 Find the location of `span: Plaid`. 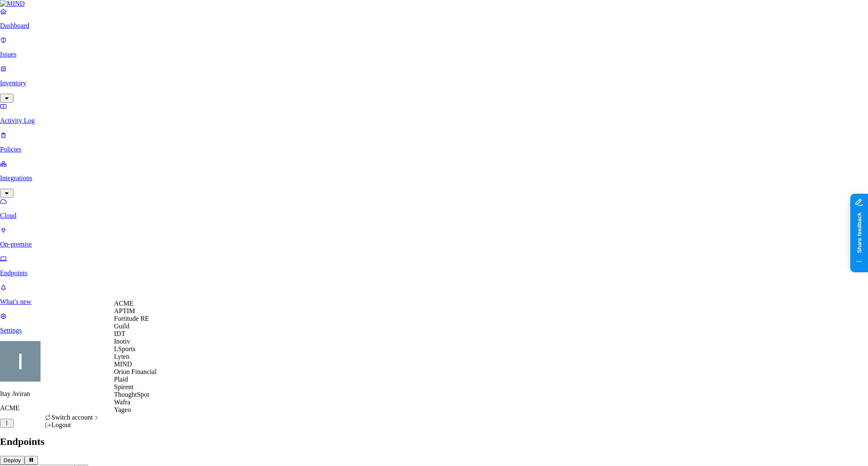

span: Plaid is located at coordinates (121, 379).